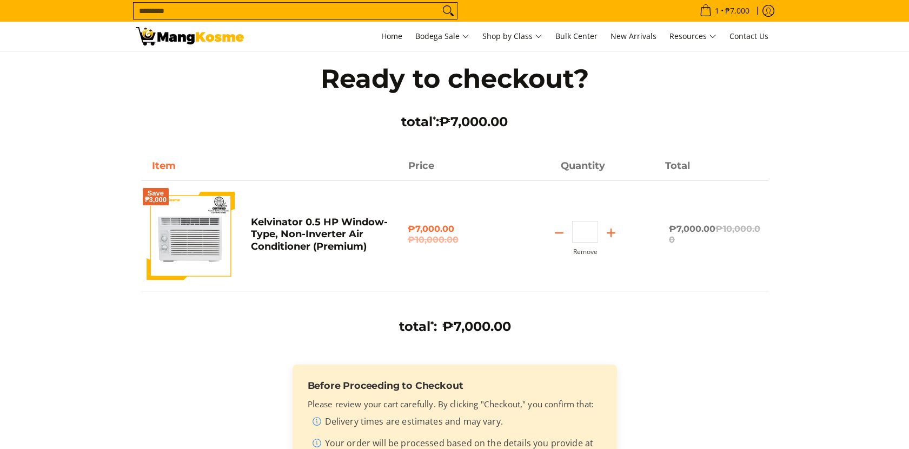 This screenshot has width=909, height=449. Describe the element at coordinates (190, 36) in the screenshot. I see `img: Your Shopping Cart | Mang Kosme` at that location.